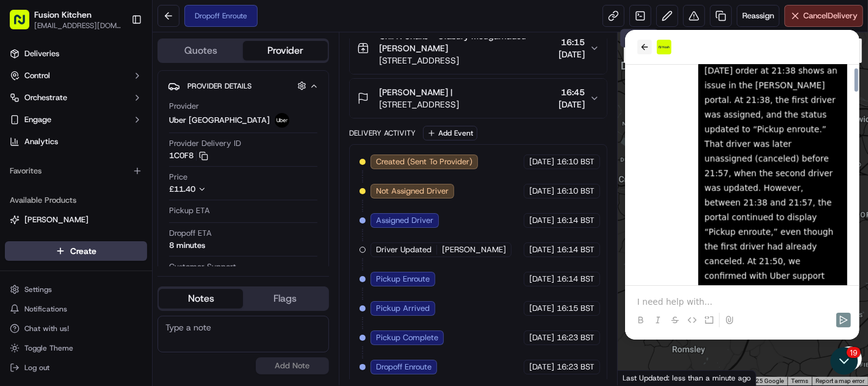 The image size is (868, 386). Describe the element at coordinates (184, 107) in the screenshot. I see `span: Provider` at that location.